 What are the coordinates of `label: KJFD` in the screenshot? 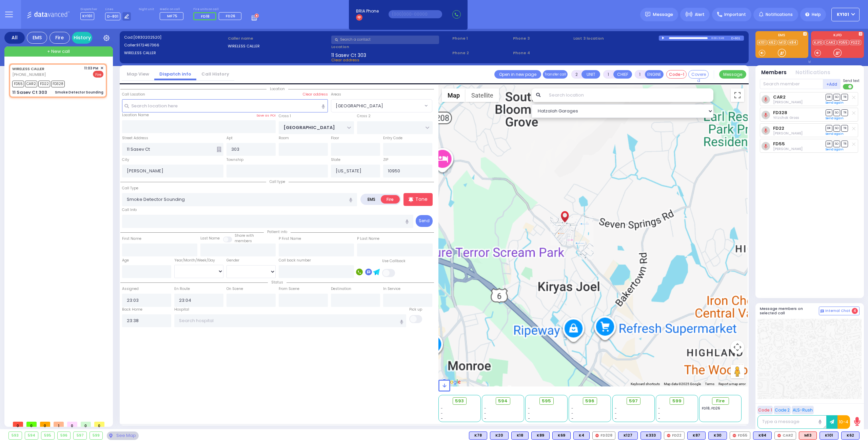 It's located at (837, 36).